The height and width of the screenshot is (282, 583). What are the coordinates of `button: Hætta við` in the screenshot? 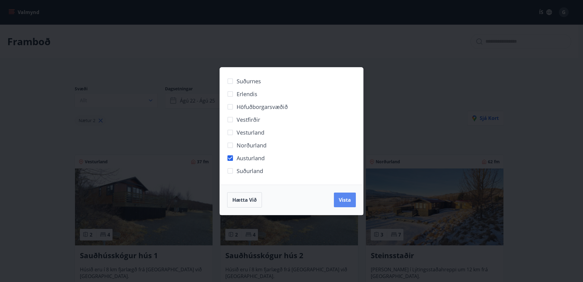 It's located at (244, 200).